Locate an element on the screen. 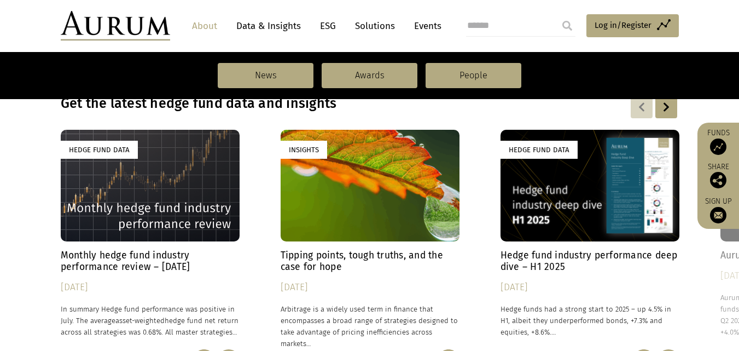  img: Share this post is located at coordinates (718, 180).